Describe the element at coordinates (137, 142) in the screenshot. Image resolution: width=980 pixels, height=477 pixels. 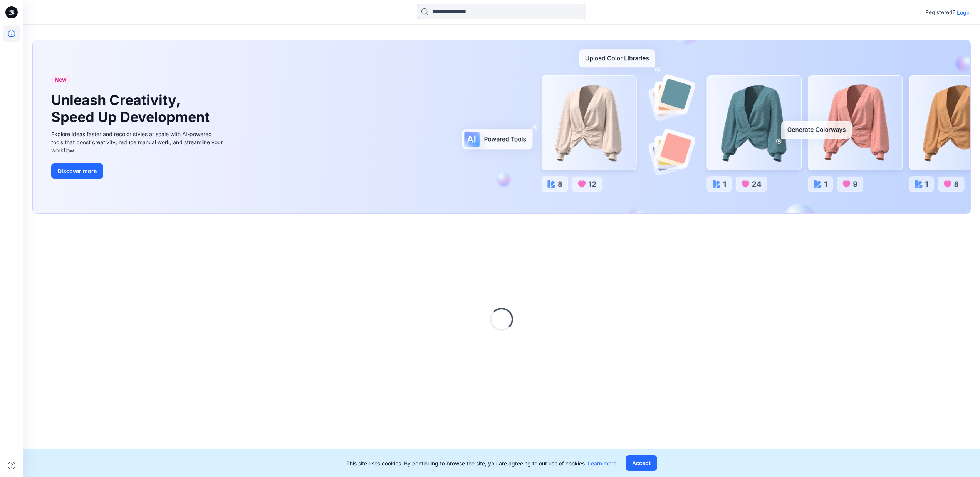
I see `div: Explore ideas faster and recolor styles at scale with AI-powered tools that boost creativity, red...` at that location.